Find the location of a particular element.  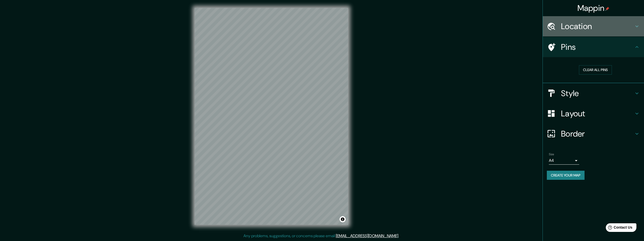

button: Create your map is located at coordinates (566, 175).